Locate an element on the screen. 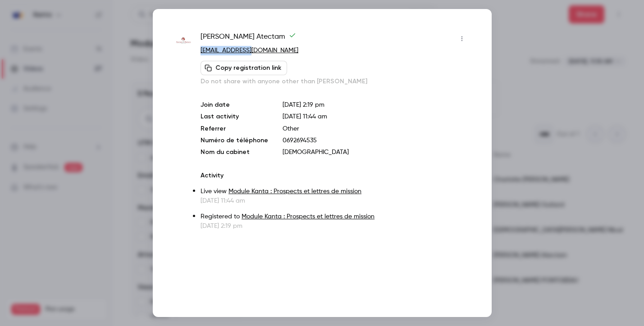  p: 0692694535 is located at coordinates (376, 140).